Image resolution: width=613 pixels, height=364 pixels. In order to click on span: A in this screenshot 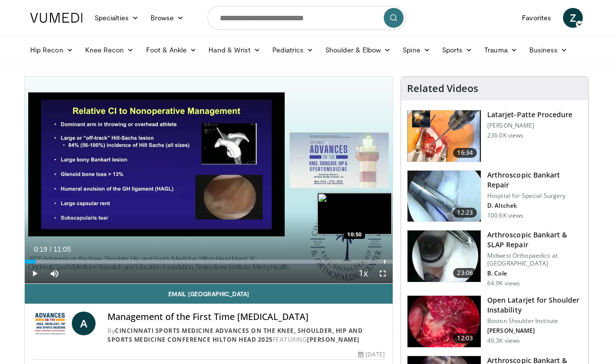, I will do `click(84, 324)`.